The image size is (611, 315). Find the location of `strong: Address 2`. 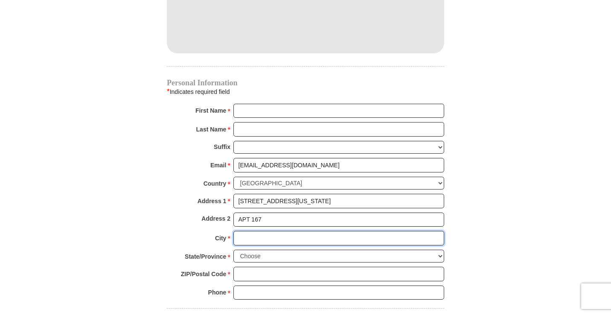

strong: Address 2 is located at coordinates (216, 219).